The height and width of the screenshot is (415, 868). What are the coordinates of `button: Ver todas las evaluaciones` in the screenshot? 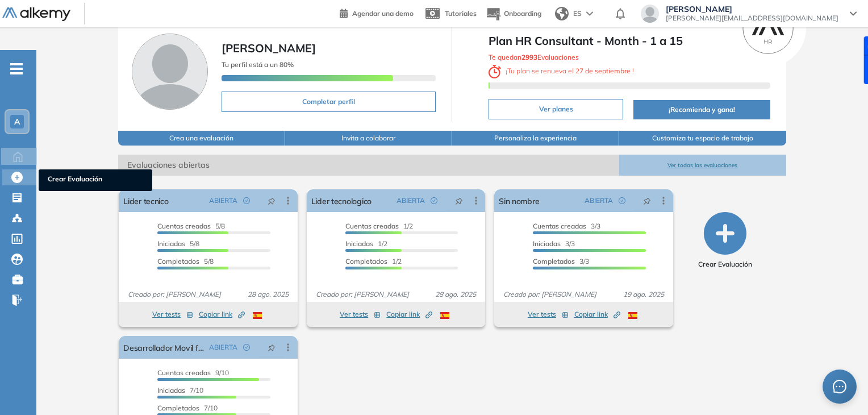 It's located at (703, 165).